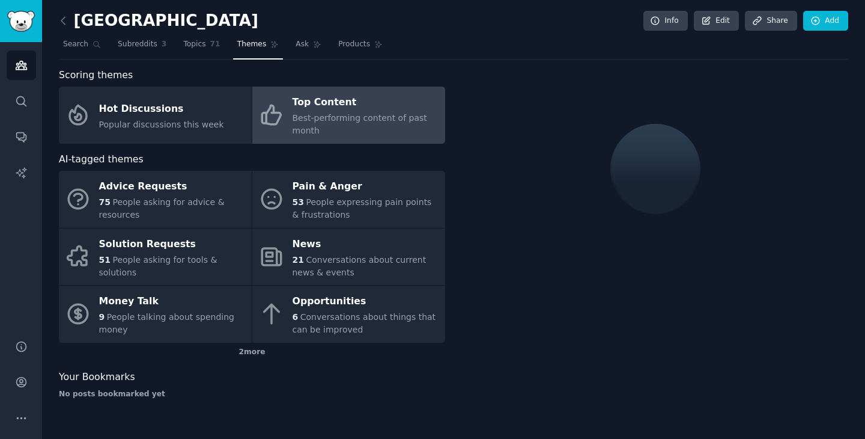 The width and height of the screenshot is (865, 439). Describe the element at coordinates (360, 47) in the screenshot. I see `a: Products` at that location.